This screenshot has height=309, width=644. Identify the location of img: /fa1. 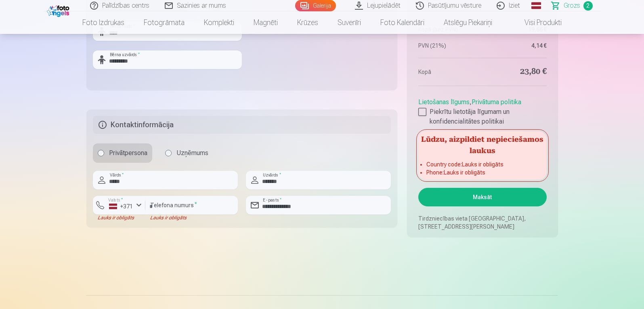
(59, 10).